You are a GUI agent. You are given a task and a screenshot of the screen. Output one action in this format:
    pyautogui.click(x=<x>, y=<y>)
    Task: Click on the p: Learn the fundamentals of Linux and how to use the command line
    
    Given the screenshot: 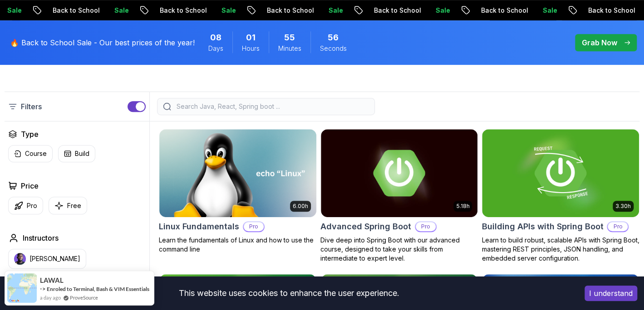 What is the action you would take?
    pyautogui.click(x=238, y=245)
    